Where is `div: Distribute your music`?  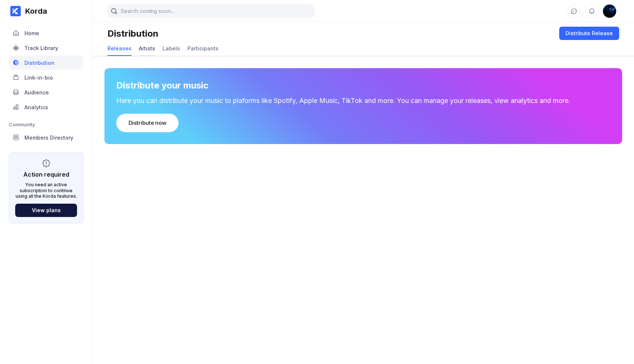 div: Distribute your music is located at coordinates (162, 85).